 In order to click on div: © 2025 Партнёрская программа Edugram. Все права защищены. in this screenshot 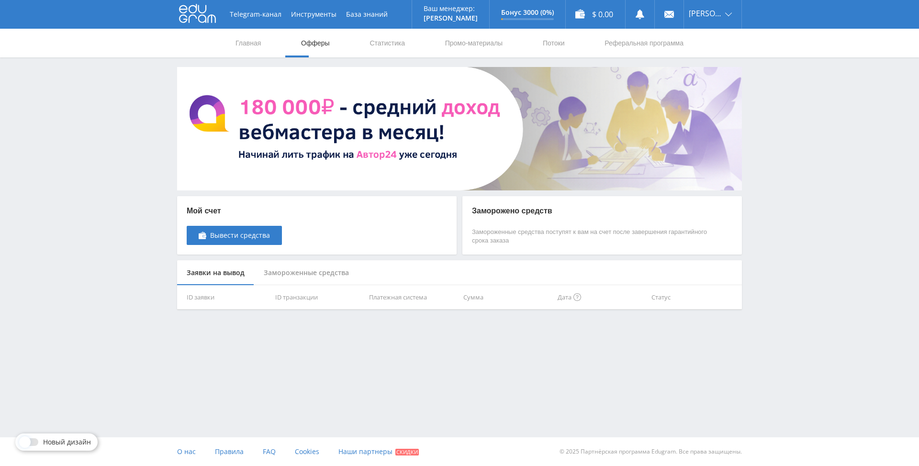, I will do `click(603, 452)`.